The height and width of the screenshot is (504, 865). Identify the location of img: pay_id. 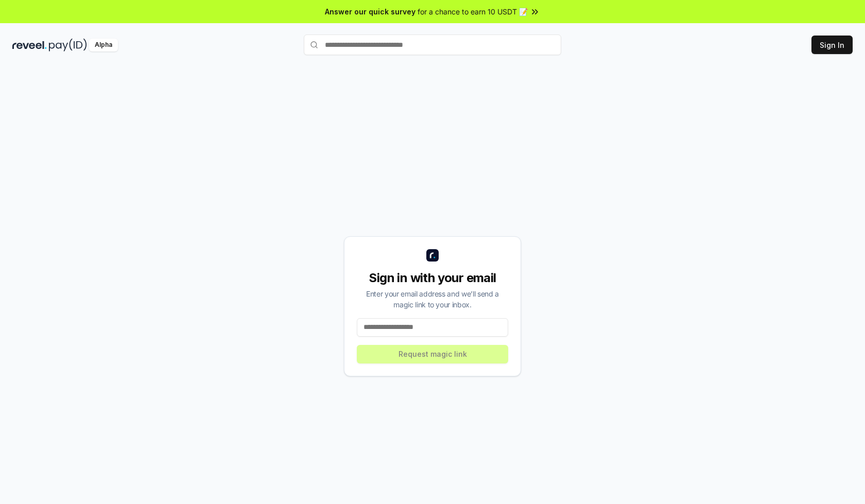
(68, 45).